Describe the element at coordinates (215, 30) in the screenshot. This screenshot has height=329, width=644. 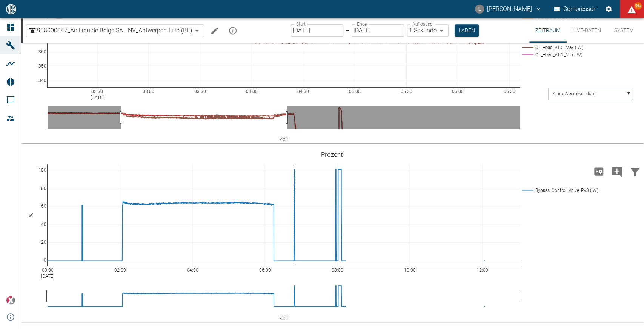
I see `button: Machine bearbeiten` at that location.